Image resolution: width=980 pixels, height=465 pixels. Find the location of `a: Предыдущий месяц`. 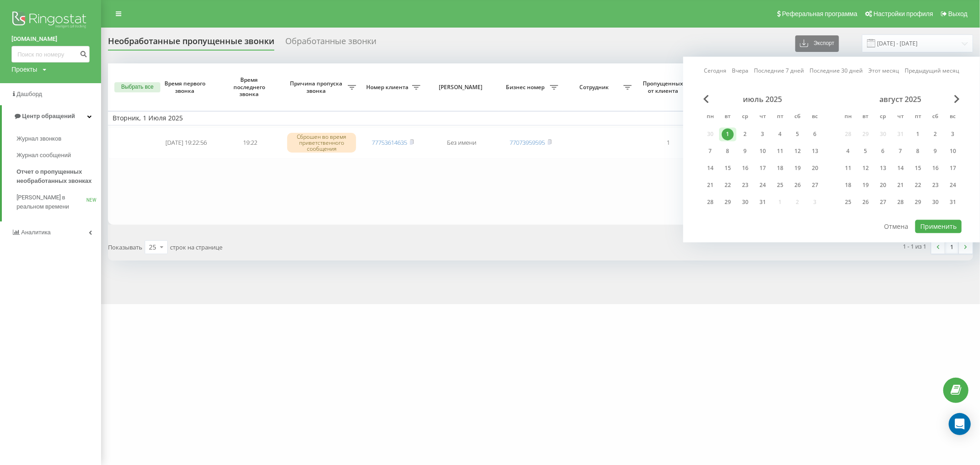

a: Предыдущий месяц is located at coordinates (932, 71).